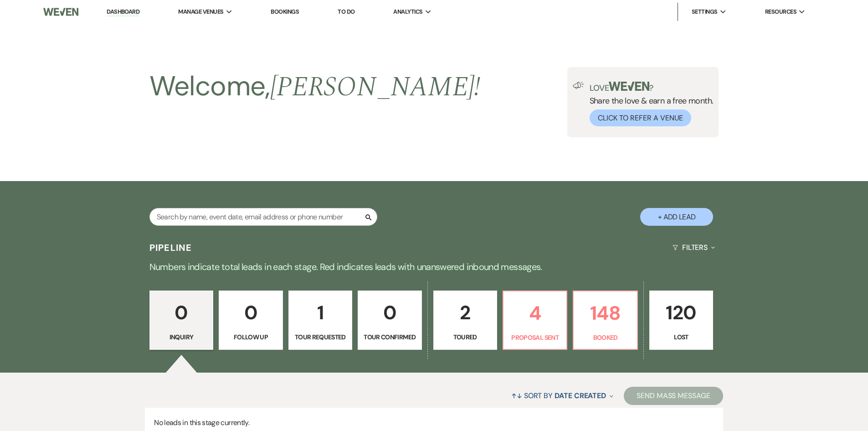 The width and height of the screenshot is (868, 431). What do you see at coordinates (640, 118) in the screenshot?
I see `button: Click to Refer a Venue` at bounding box center [640, 118].